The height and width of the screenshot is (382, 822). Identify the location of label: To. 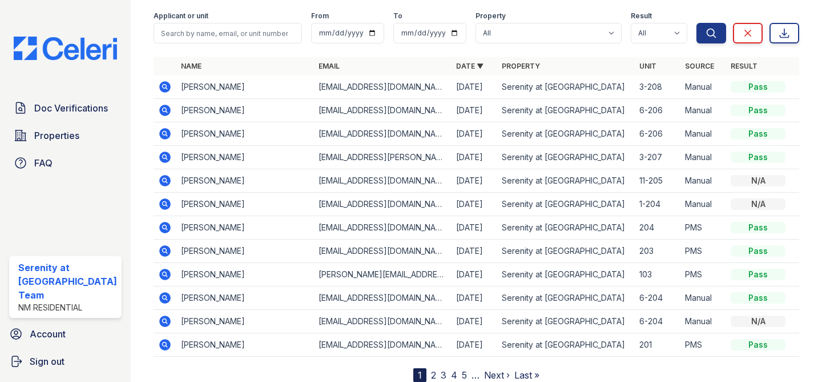
(398, 16).